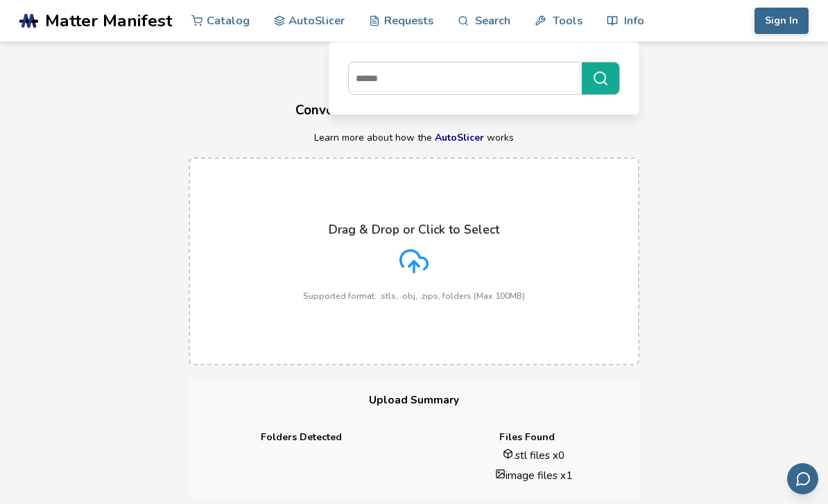 The image size is (828, 504). What do you see at coordinates (414, 229) in the screenshot?
I see `p: Drag & Drop or Click to Select` at bounding box center [414, 229].